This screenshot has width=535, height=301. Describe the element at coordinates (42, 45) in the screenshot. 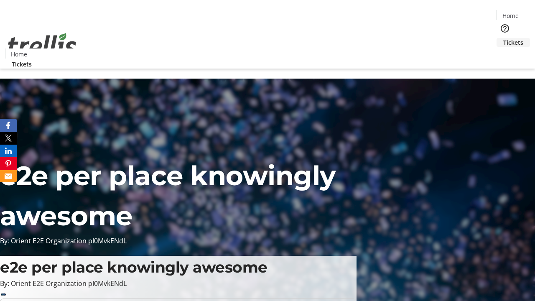

I see `img: Orient E2E Organization pI0MvkENdL's Logo` at that location.